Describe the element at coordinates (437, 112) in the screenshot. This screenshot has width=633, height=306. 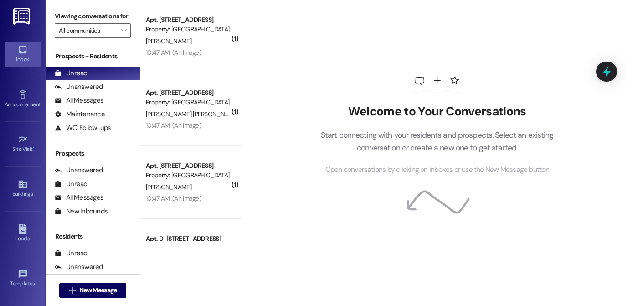
I see `h2: Welcome to Your Conversations` at that location.